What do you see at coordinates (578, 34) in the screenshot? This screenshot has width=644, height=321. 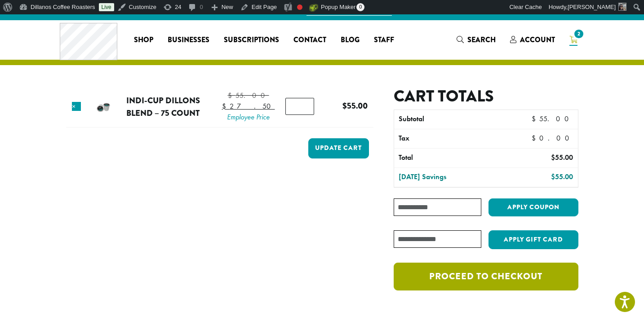 I see `span: 2` at bounding box center [578, 34].